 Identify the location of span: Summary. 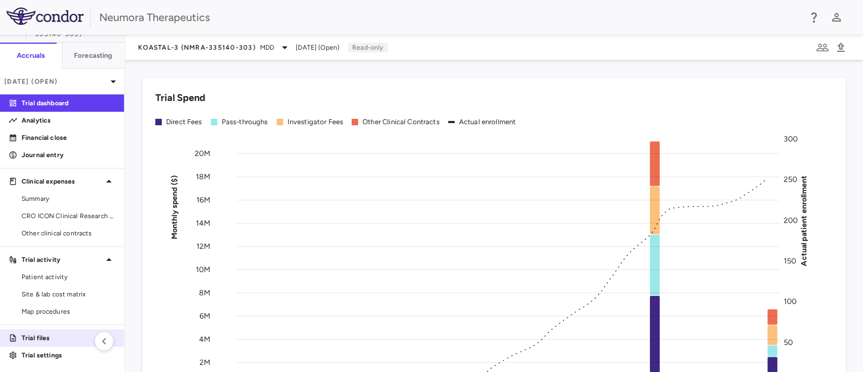
(68, 198).